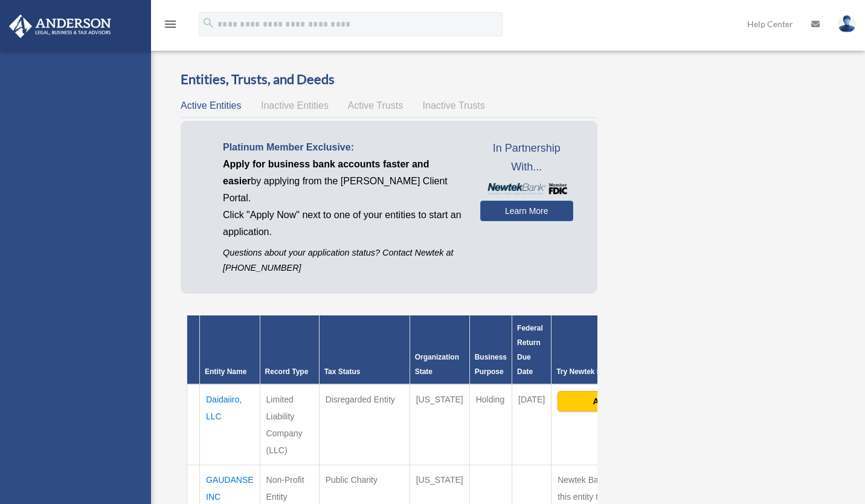  Describe the element at coordinates (490, 350) in the screenshot. I see `th: Business Purpose` at that location.